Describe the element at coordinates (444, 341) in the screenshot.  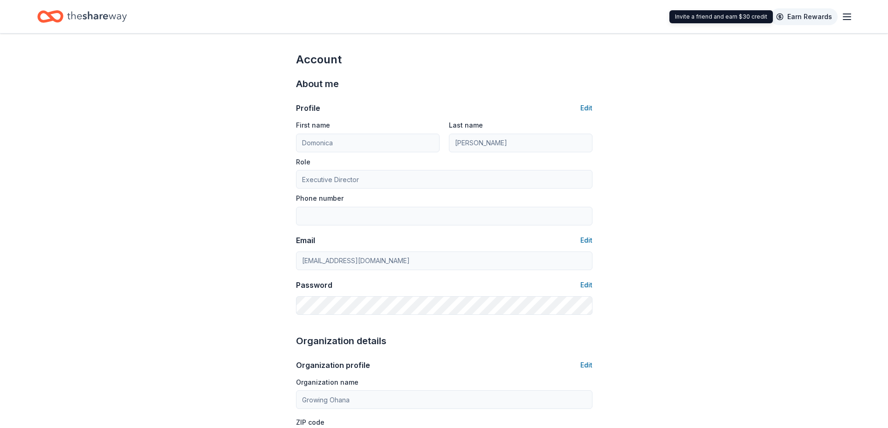
I see `div: Organization details` at that location.